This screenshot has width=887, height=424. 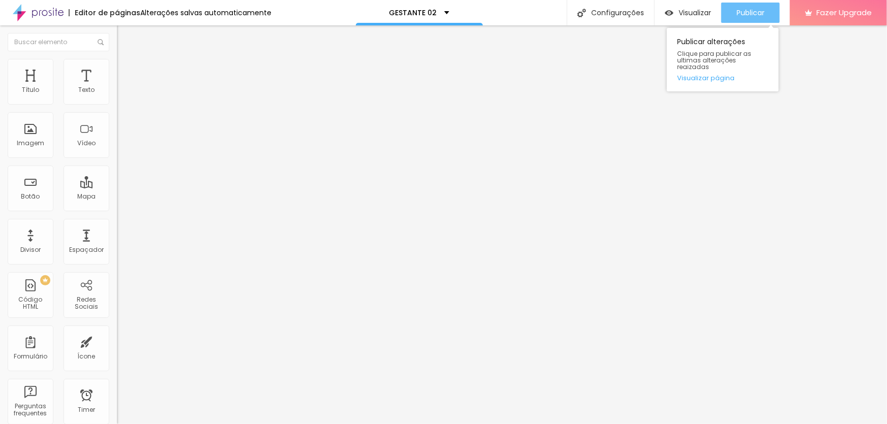 I want to click on span: Fazer Upgrade, so click(x=844, y=12).